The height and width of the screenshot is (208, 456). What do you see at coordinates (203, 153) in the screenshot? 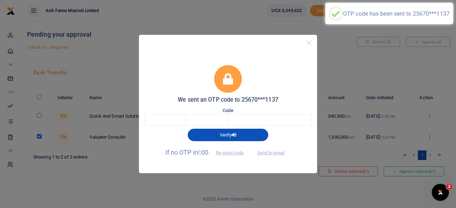
I see `span: !:00` at bounding box center [203, 153].